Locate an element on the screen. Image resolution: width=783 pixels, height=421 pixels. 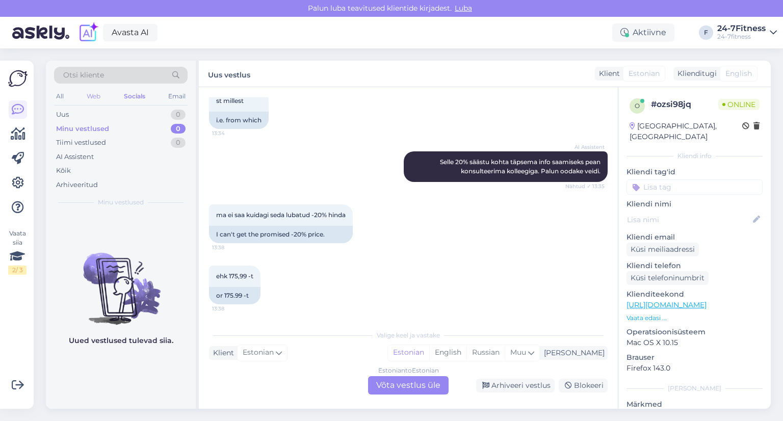
div: 24-7fitness is located at coordinates (741, 37).